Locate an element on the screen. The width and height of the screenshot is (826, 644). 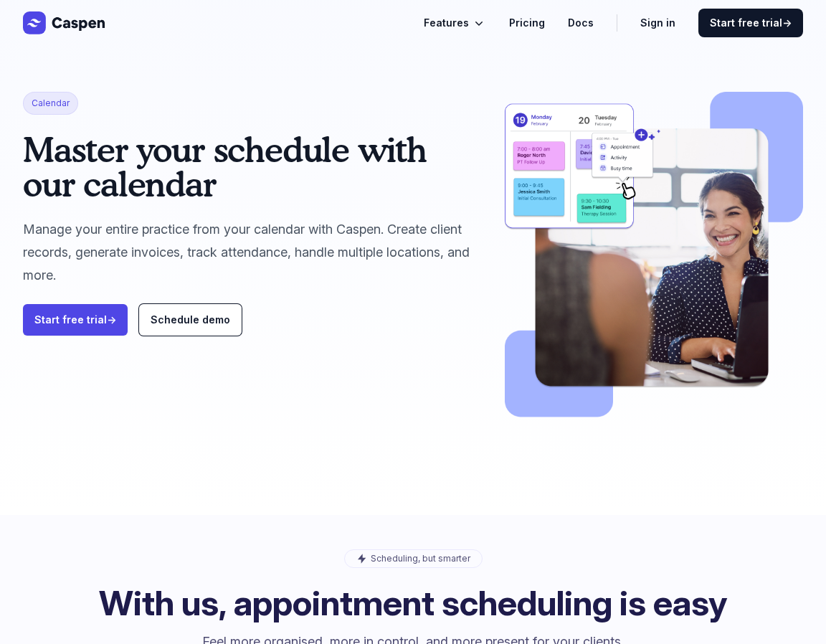
span: Schedule demo is located at coordinates (190, 319).